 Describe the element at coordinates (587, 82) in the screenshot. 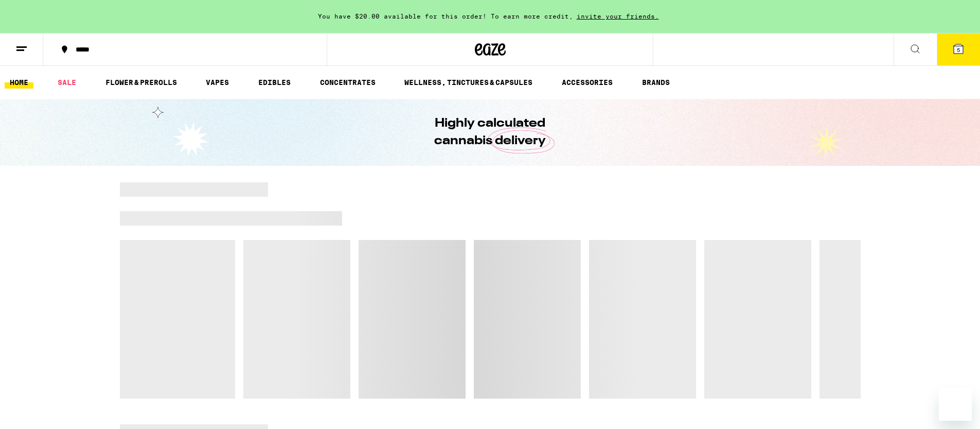

I see `a: ACCESSORIES` at that location.